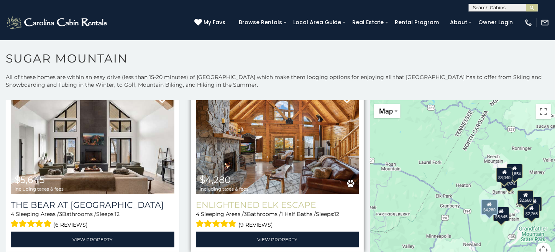 This screenshot has height=252, width=555. I want to click on span: $5,645, so click(29, 179).